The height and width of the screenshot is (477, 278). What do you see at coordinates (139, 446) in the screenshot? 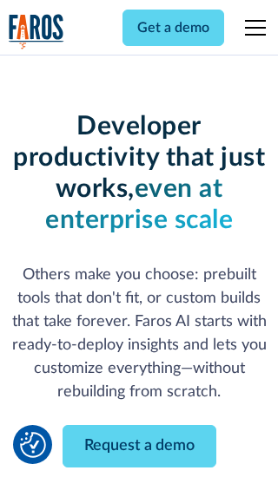
I see `a: Request a demo` at bounding box center [139, 446].